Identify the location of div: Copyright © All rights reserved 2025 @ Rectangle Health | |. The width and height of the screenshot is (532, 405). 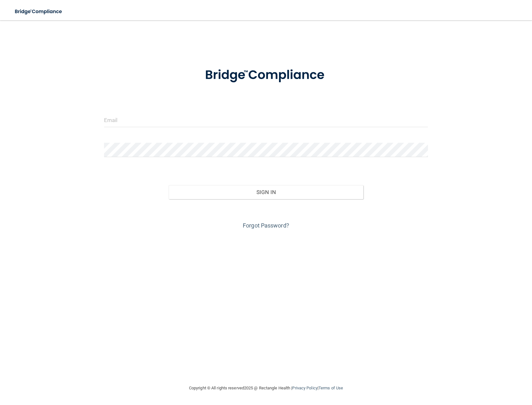
(266, 388).